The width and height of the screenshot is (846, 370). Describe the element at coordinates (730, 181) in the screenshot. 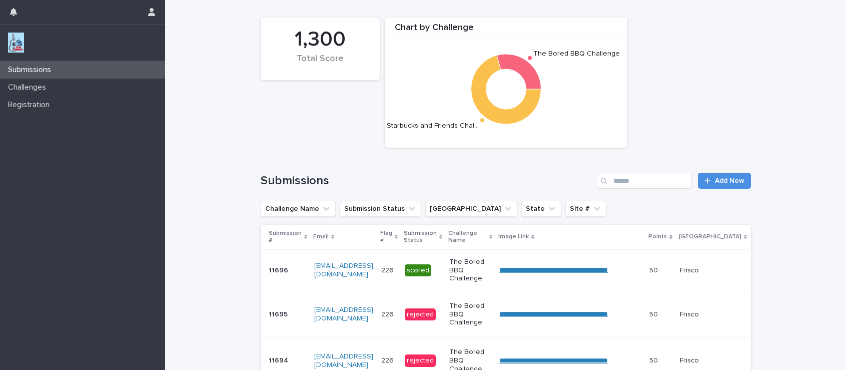

I see `span: Add New` at that location.